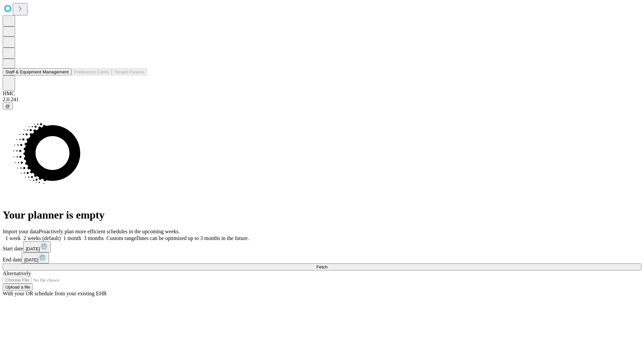 The height and width of the screenshot is (362, 644). I want to click on div: HMC, so click(322, 94).